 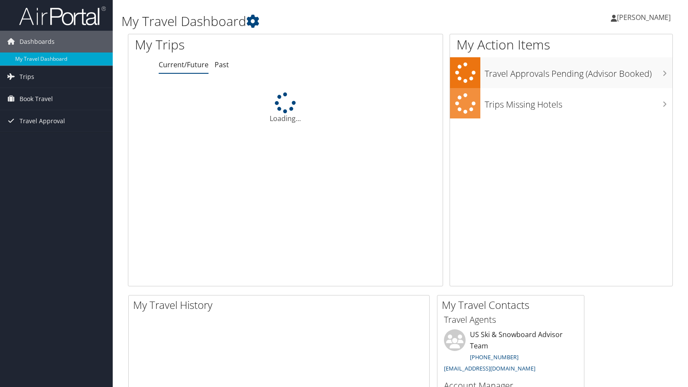 What do you see at coordinates (62, 16) in the screenshot?
I see `img: airportal-logo.png` at bounding box center [62, 16].